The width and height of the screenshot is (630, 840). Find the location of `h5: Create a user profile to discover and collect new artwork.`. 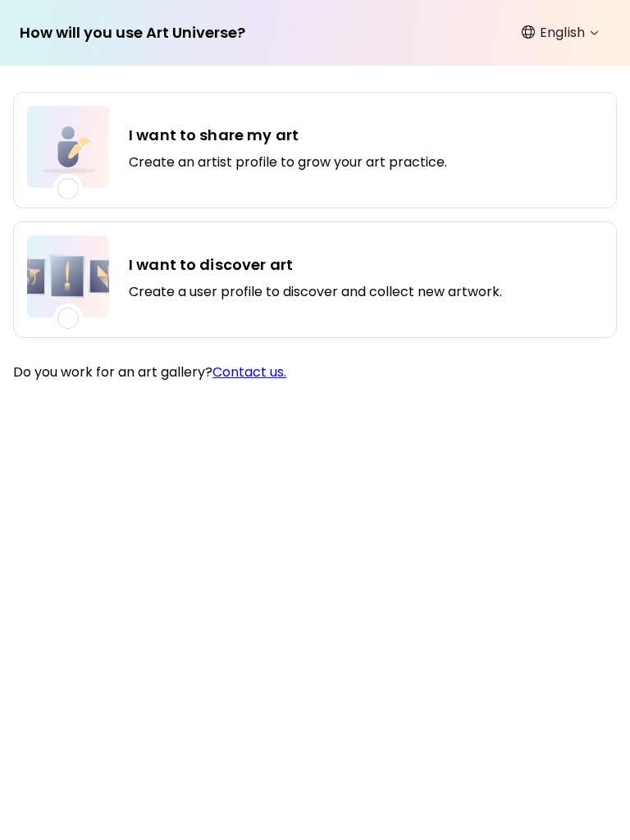

h5: Create a user profile to discover and collect new artwork. is located at coordinates (315, 292).